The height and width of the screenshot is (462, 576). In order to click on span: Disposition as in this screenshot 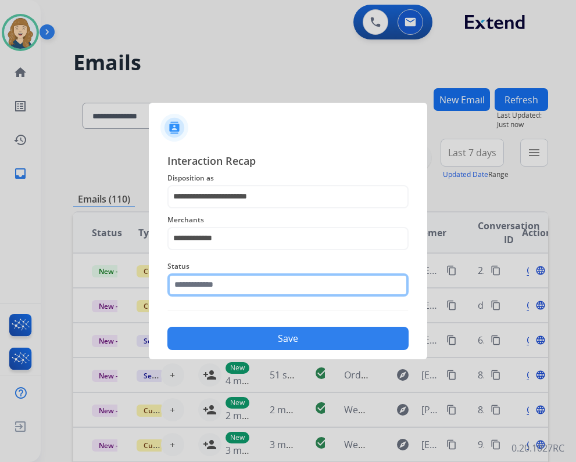, I will do `click(287, 178)`.